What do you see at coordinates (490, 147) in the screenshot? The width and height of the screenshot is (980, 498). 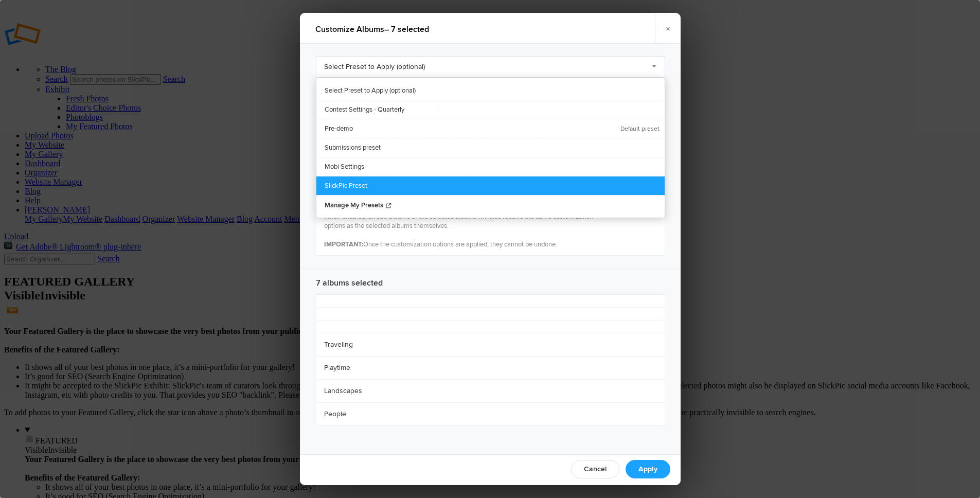 I see `a: Submissions preset` at bounding box center [490, 147].